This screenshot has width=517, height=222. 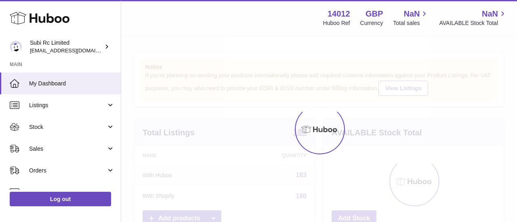 What do you see at coordinates (67, 127) in the screenshot?
I see `span: Stock` at bounding box center [67, 127].